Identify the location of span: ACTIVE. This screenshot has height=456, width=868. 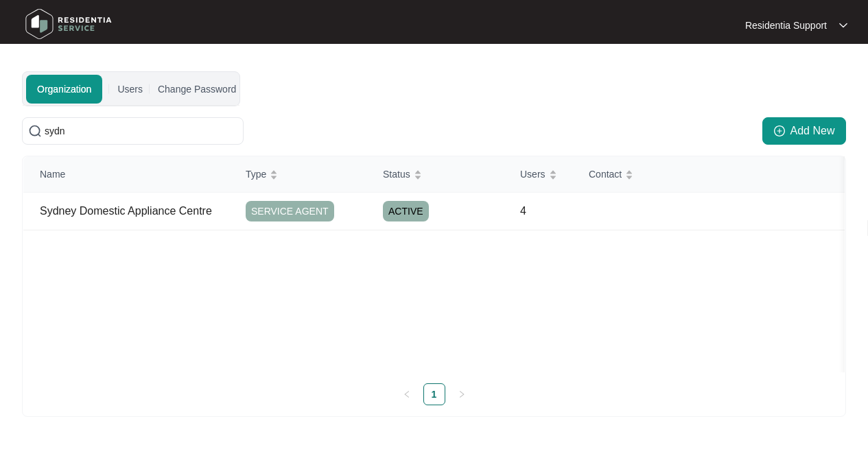
(406, 212).